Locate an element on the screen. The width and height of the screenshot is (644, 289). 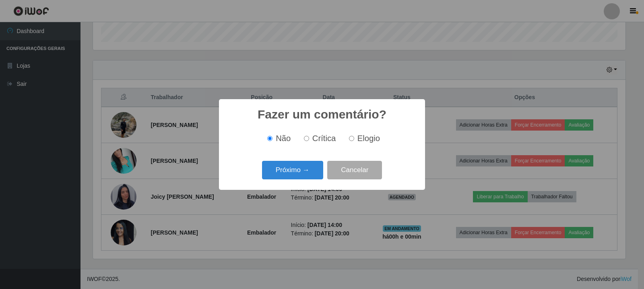
button: Próximo → is located at coordinates (293, 170).